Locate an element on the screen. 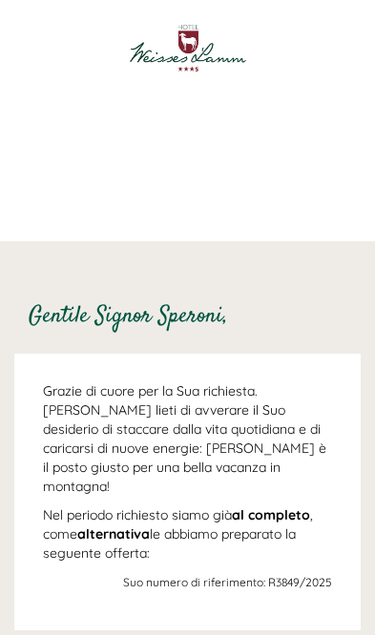  strong: al completo is located at coordinates (271, 515).